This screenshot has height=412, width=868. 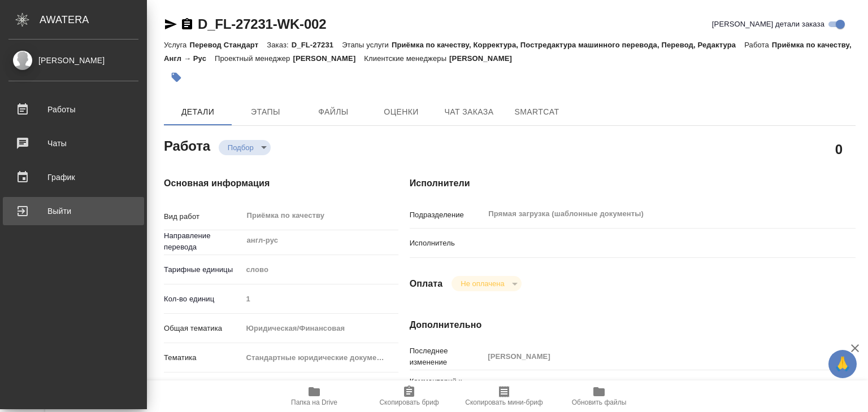 I want to click on p: Исполнитель, so click(x=447, y=243).